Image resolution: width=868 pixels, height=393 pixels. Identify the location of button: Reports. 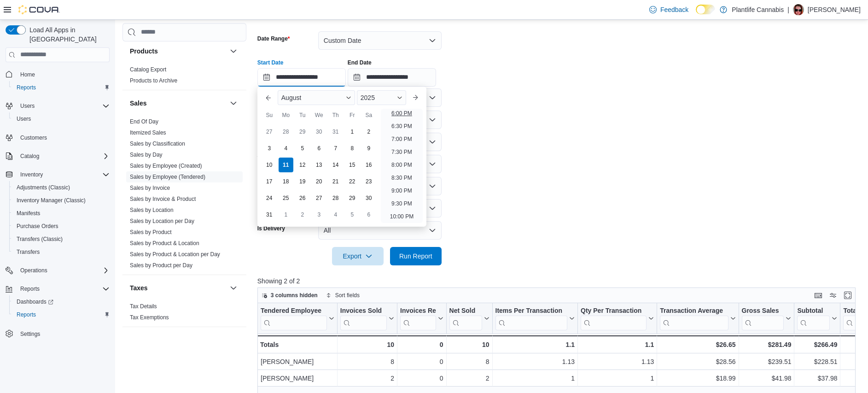
(61, 314).